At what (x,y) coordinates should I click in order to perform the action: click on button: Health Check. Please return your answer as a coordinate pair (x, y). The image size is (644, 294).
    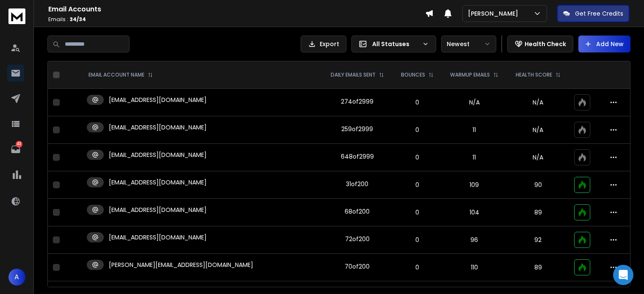
    Looking at the image, I should click on (540, 44).